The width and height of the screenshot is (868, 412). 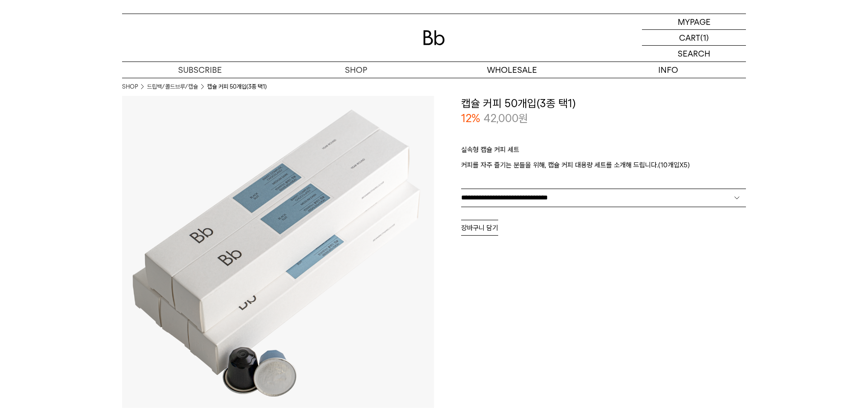 I want to click on p: 커피를 자주 즐기는 분들을 위해, 캡슐 커피 대용량 세트를 소개해 드립니다.(10개입X5), so click(x=603, y=165).